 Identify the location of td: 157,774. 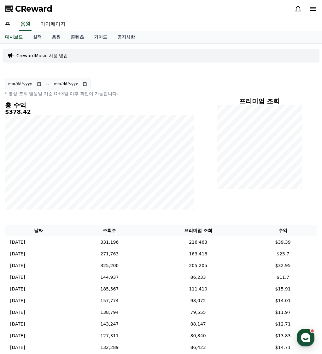
(110, 300).